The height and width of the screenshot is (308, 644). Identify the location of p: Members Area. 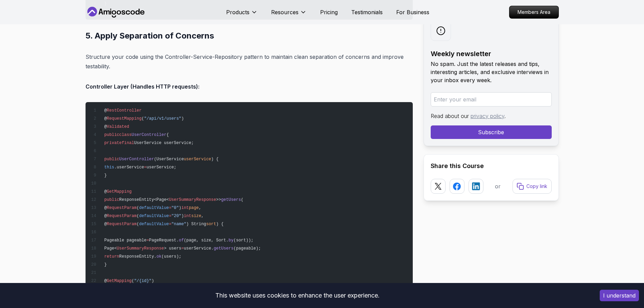
(534, 12).